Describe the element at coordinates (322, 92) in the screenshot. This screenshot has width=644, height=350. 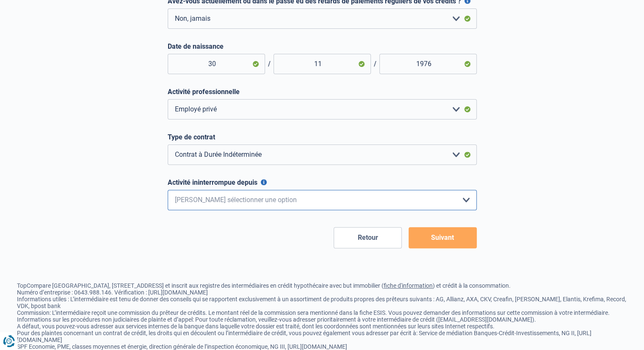
I see `label: Activité professionnelle` at that location.